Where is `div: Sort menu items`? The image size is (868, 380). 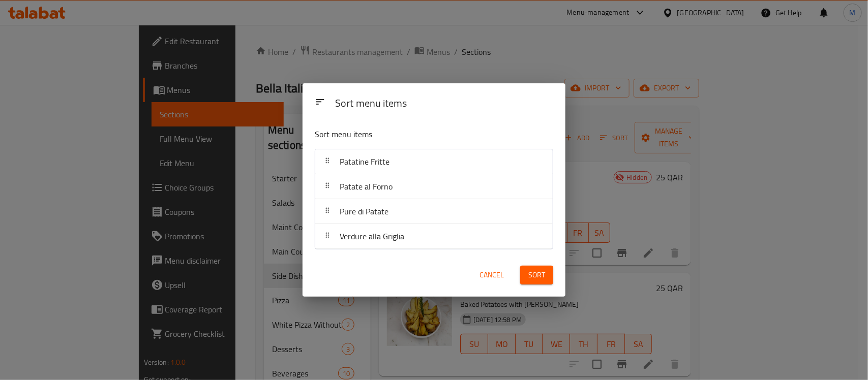 div: Sort menu items is located at coordinates (444, 103).